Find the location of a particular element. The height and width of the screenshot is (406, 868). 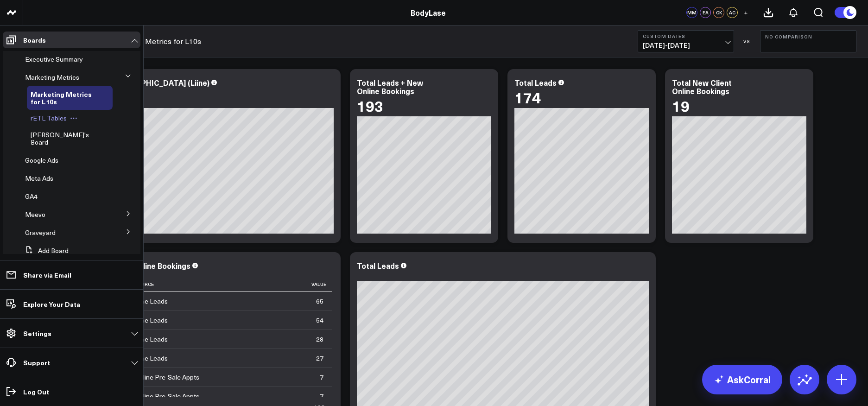

div: Total Leads + New Online Bookings is located at coordinates (390, 87).